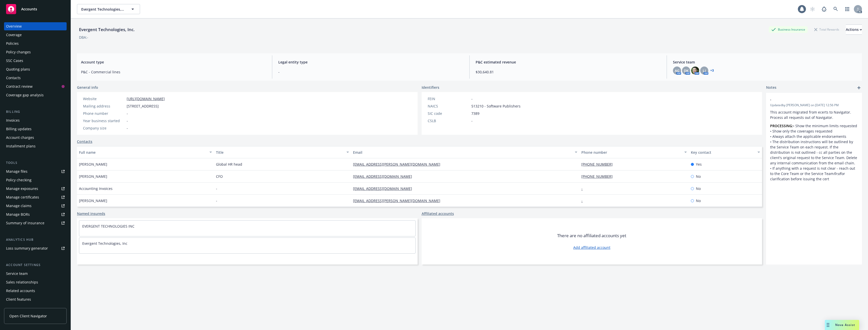  What do you see at coordinates (814, 152) in the screenshot?
I see `p: • Show the minimum limits requested • Show only the coverages requested • Always attach the appli...` at bounding box center [814, 152].